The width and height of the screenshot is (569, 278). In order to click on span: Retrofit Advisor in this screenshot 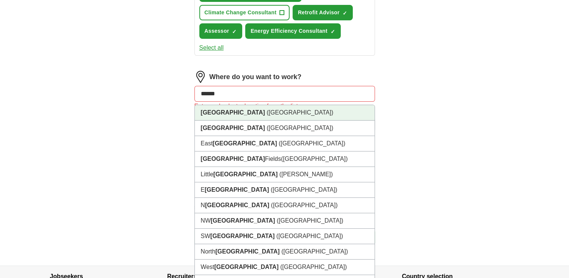, I will do `click(319, 12)`.